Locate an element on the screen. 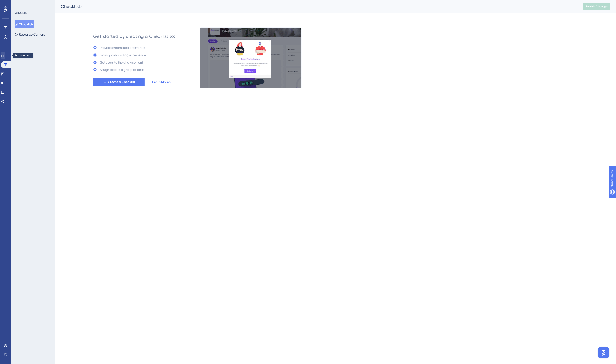 Image resolution: width=616 pixels, height=364 pixels. div: Assign people a group of tasks is located at coordinates (122, 70).